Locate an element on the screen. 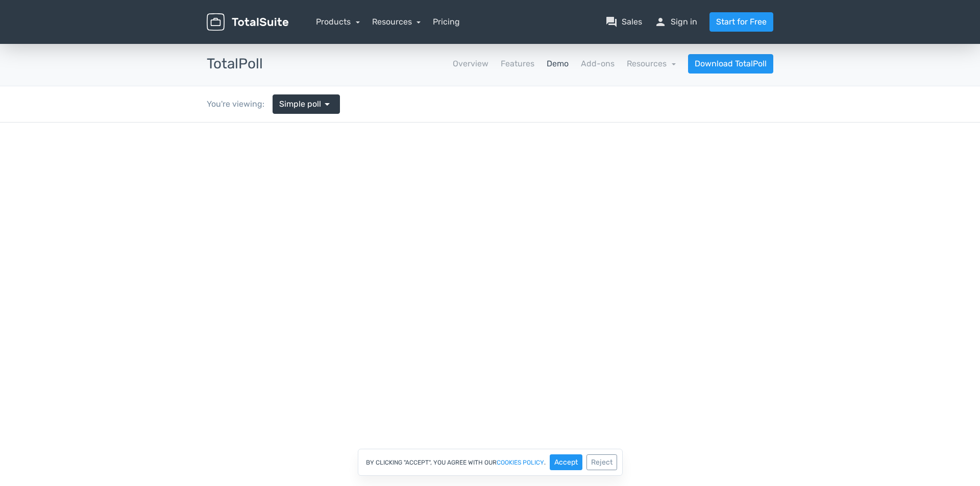 The image size is (980, 486). span: arrow_drop_down is located at coordinates (327, 104).